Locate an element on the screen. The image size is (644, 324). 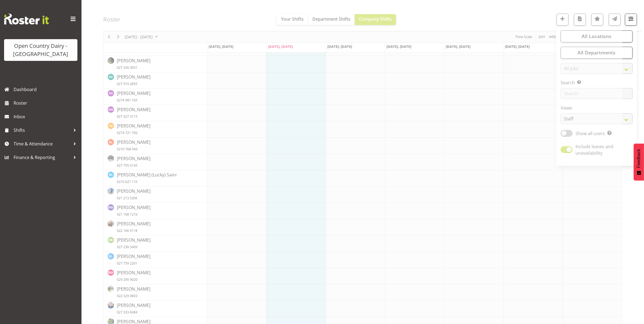
img: Rosterit website logo is located at coordinates (26, 19).